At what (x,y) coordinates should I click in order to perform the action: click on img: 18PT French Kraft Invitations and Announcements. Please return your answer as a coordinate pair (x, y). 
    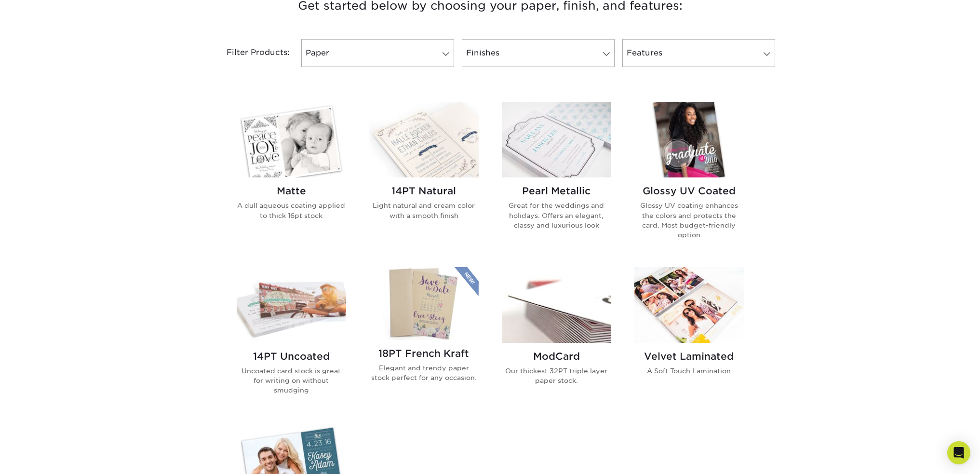
    Looking at the image, I should click on (424, 304).